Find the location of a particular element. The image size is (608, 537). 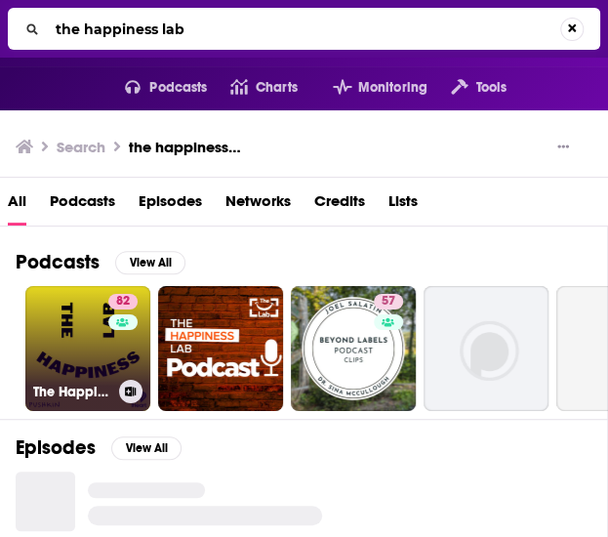

span: 82 is located at coordinates (123, 302).